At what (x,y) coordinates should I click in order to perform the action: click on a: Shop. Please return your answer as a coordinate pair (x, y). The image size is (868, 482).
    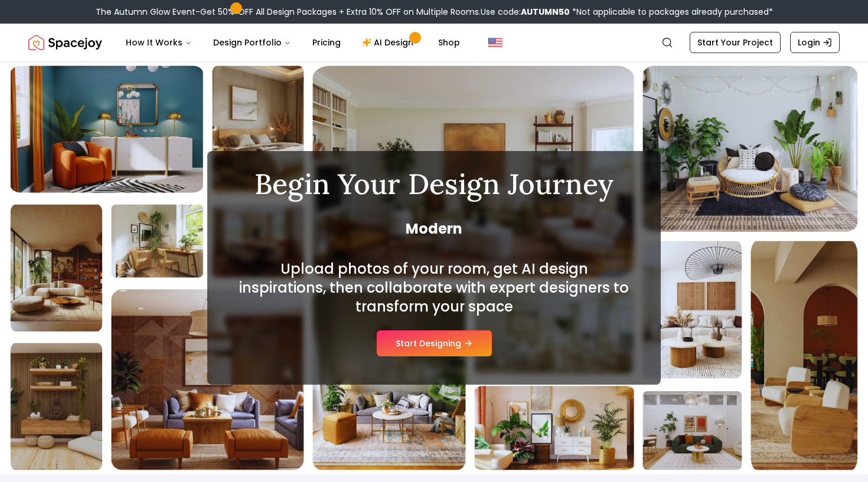
    Looking at the image, I should click on (449, 43).